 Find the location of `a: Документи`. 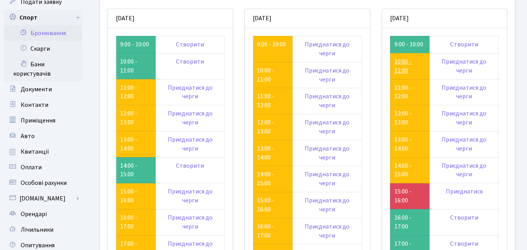

a: Документи is located at coordinates (43, 89).